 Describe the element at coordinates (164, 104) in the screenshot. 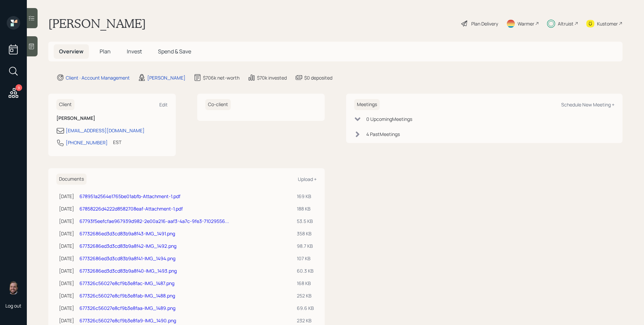

I see `div: Edit` at that location.